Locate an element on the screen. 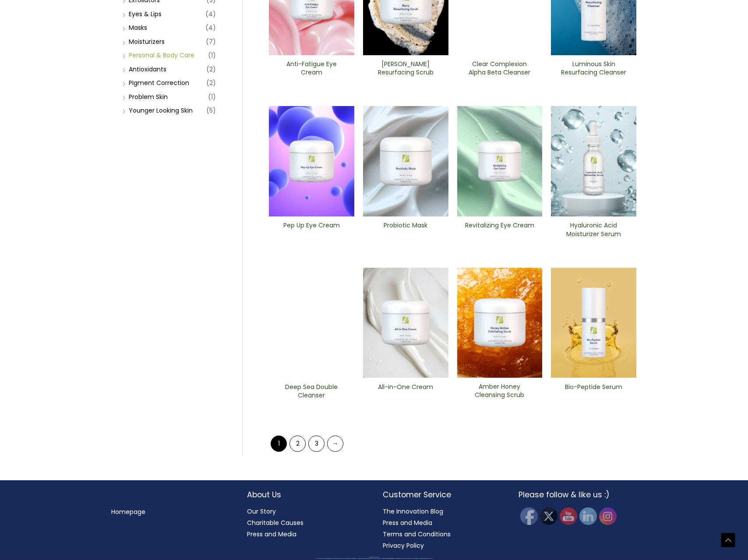 The image size is (748, 560). nav: About Us is located at coordinates (306, 523).